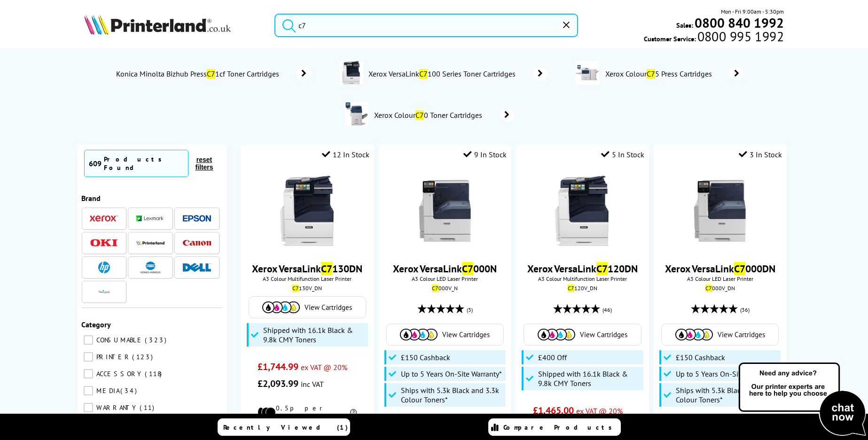 Image resolution: width=868 pixels, height=440 pixels. Describe the element at coordinates (552, 357) in the screenshot. I see `span: £400 Off` at that location.